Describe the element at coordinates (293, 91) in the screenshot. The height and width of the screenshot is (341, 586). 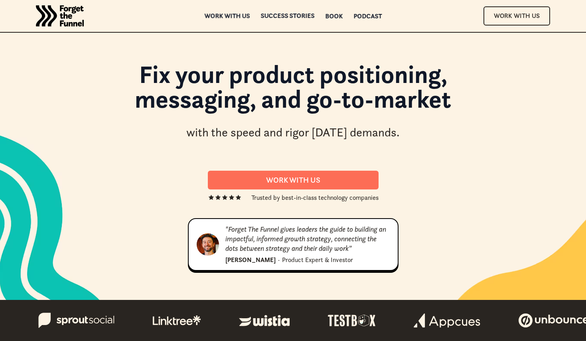
I see `h1: Fix your product positioning, messaging, and go-to-market` at that location.